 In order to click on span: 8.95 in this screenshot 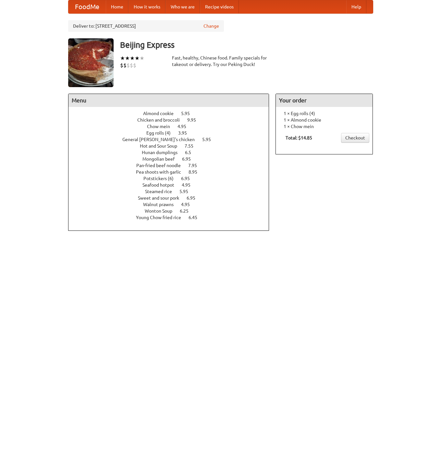, I will do `click(196, 172)`.